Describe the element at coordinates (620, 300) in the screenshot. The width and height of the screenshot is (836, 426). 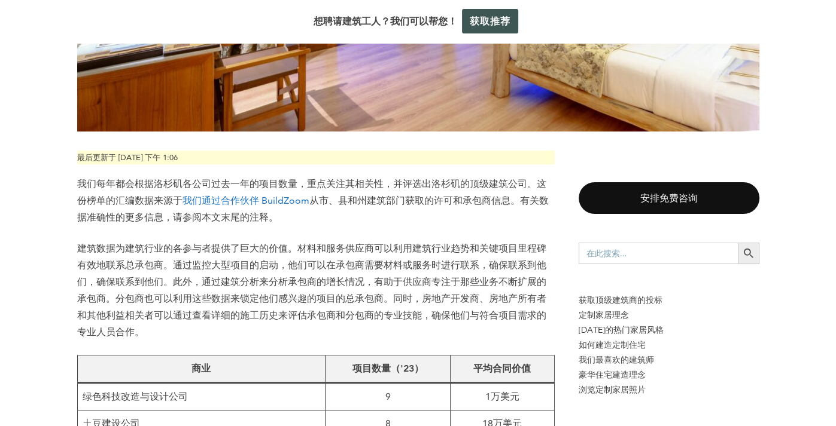
I see `font: 获取顶级建筑商的投标` at that location.